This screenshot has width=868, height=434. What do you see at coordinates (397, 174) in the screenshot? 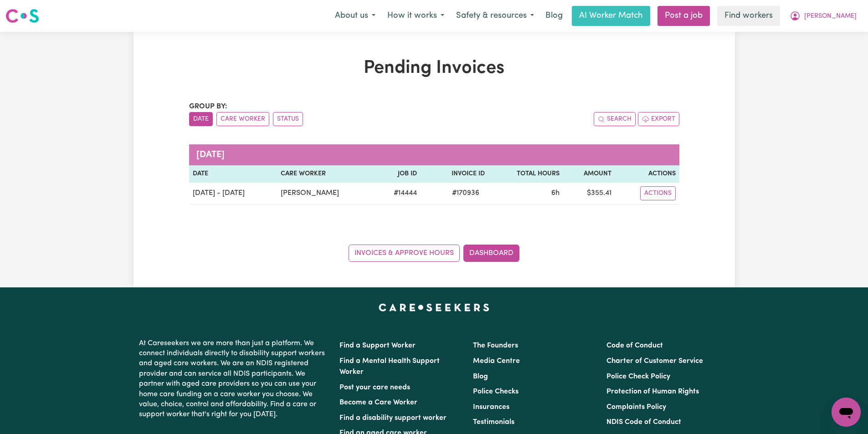
I see `th: Job ID` at bounding box center [397, 174].